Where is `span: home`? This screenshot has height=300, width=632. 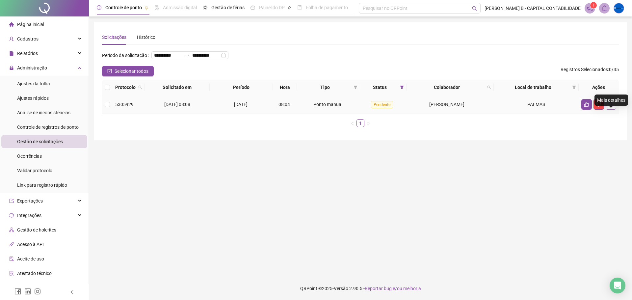 span: home is located at coordinates (12, 24).